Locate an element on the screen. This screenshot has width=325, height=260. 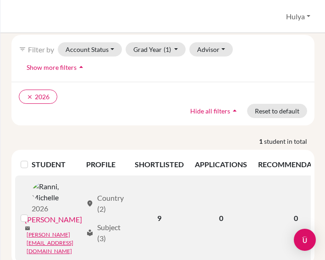
i: filter_list is located at coordinates (22, 49).